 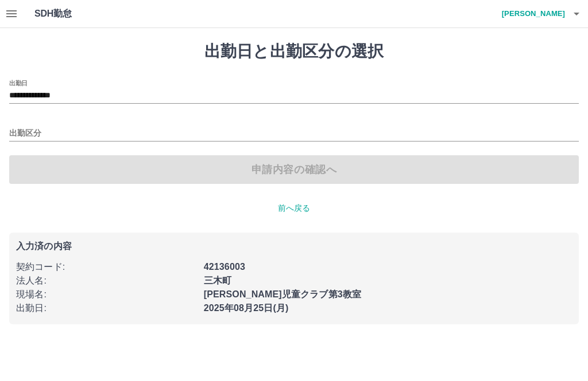 What do you see at coordinates (294, 246) in the screenshot?
I see `p: 入力済の内容` at bounding box center [294, 246].